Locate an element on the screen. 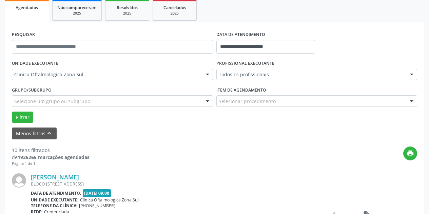  b: Telefone da clínica: is located at coordinates (54, 205).